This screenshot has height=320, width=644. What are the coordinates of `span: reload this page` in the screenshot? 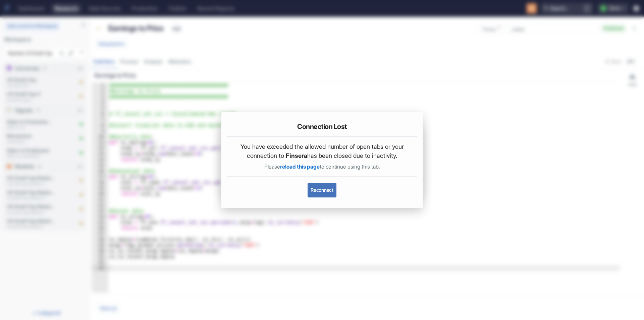 It's located at (300, 166).